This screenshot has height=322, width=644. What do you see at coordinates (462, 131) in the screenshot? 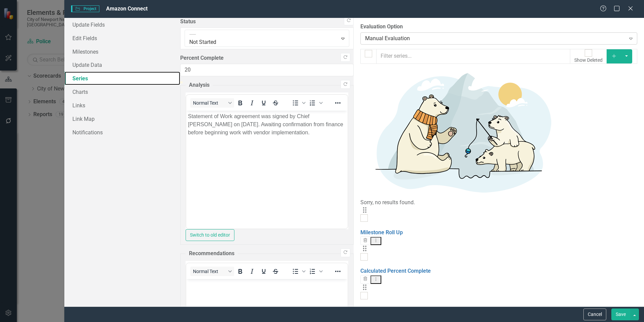
I see `img: No results found` at bounding box center [462, 131].